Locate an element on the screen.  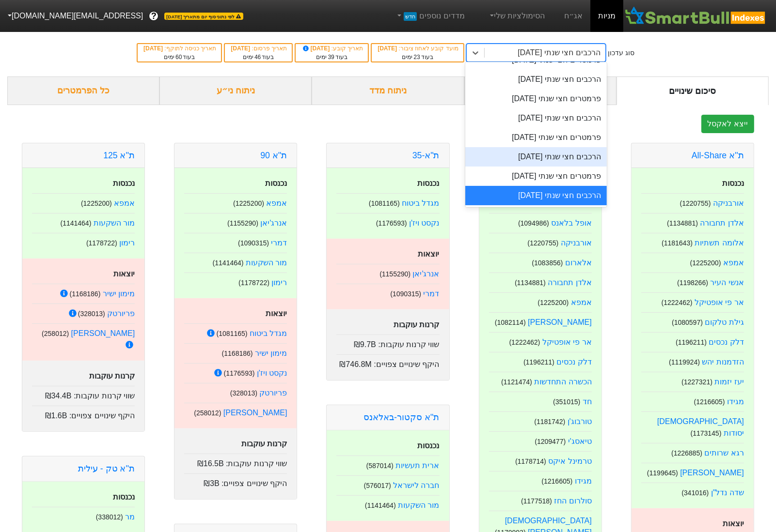
span: 39 is located at coordinates (331, 57).